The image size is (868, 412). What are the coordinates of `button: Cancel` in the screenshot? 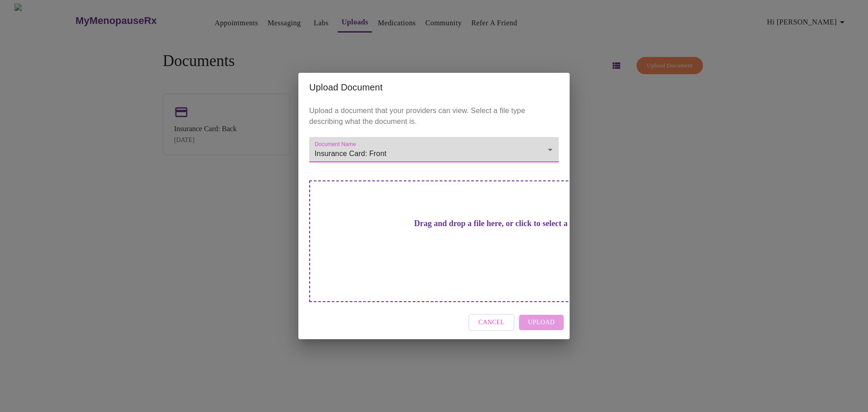 It's located at (491, 322).